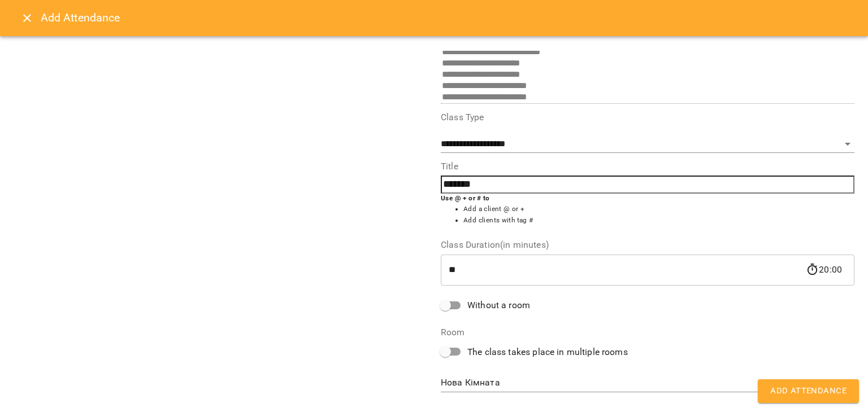 The width and height of the screenshot is (868, 412). Describe the element at coordinates (448, 17) in the screenshot. I see `h6: Add Attendance` at that location.